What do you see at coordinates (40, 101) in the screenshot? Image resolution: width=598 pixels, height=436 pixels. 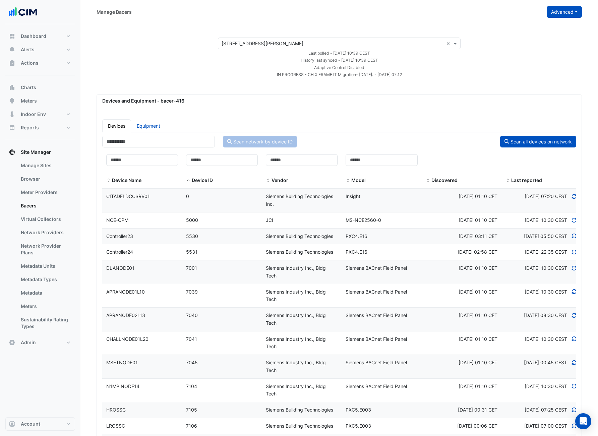 I see `button: Meters` at bounding box center [40, 101].